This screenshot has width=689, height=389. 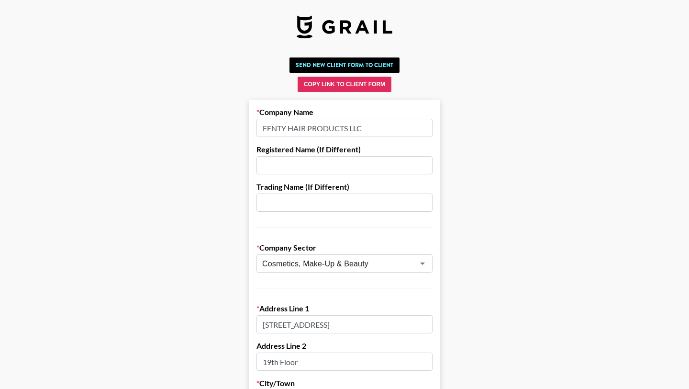 What do you see at coordinates (423, 263) in the screenshot?
I see `button: Open` at bounding box center [423, 263].